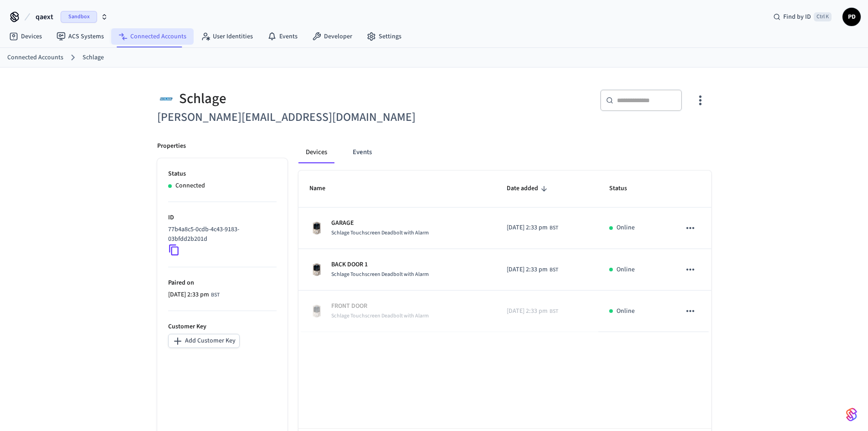 The width and height of the screenshot is (868, 431). Describe the element at coordinates (852, 17) in the screenshot. I see `button: PD` at that location.